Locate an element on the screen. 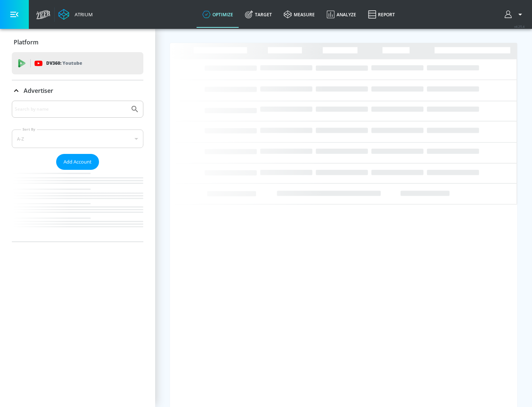 Image resolution: width=532 pixels, height=407 pixels. span: Add Account is located at coordinates (78, 161).